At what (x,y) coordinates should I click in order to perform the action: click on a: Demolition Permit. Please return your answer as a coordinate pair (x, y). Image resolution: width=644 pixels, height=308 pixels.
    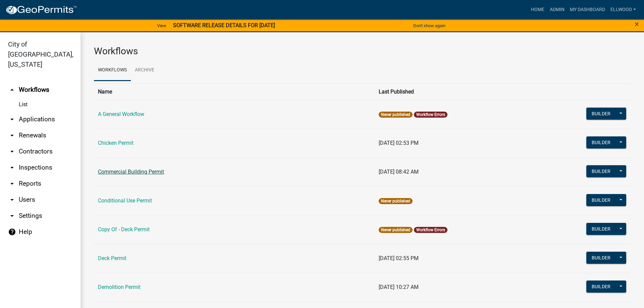
    Looking at the image, I should click on (119, 287).